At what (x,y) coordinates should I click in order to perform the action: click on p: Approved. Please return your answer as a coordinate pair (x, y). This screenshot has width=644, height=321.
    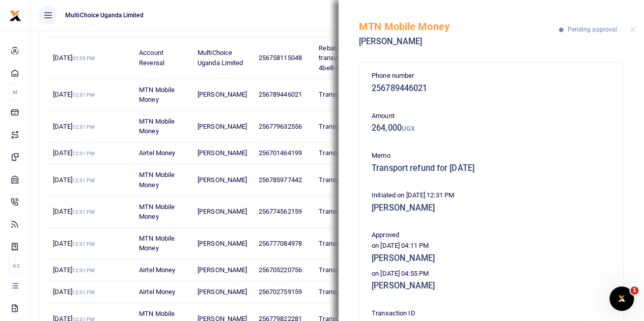
    Looking at the image, I should click on (491, 235).